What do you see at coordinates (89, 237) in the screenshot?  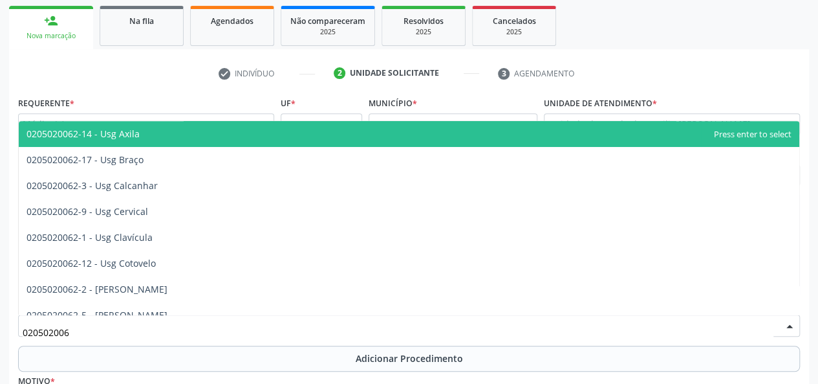 I see `span: 0205020062-1 - Usg Clavícula` at bounding box center [89, 237].